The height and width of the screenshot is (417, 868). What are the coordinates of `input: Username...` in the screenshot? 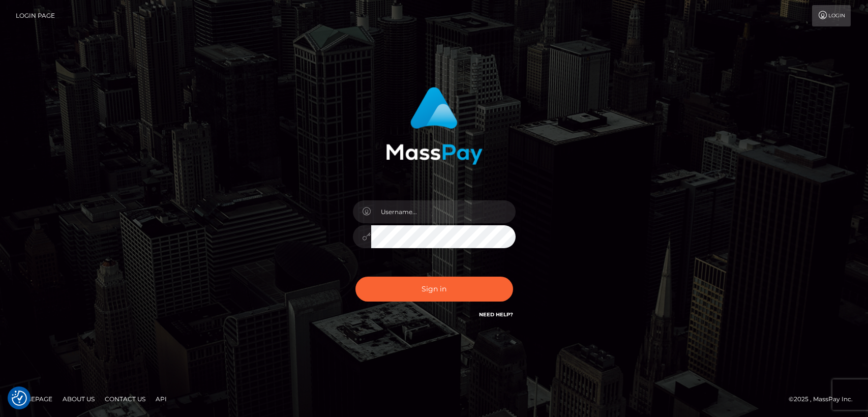 It's located at (444, 211).